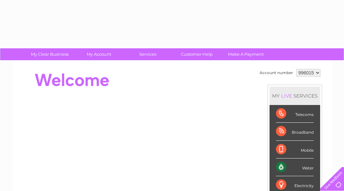 The height and width of the screenshot is (191, 344). I want to click on a: Make A Payment, so click(246, 54).